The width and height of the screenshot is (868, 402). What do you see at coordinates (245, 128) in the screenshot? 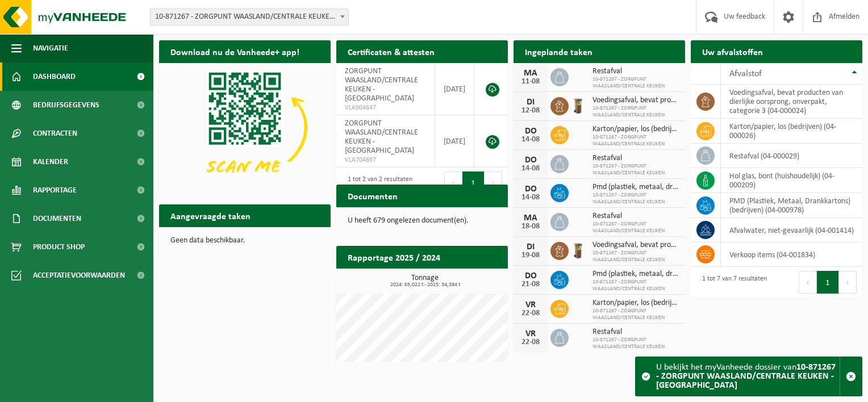
I see `img: Download de VHEPlus App` at bounding box center [245, 128].